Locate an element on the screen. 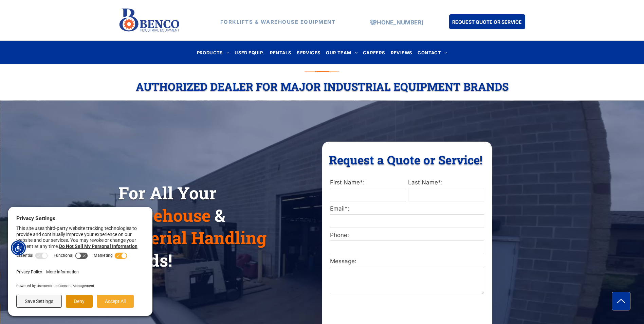  a: USED EQUIP. is located at coordinates (249, 53).